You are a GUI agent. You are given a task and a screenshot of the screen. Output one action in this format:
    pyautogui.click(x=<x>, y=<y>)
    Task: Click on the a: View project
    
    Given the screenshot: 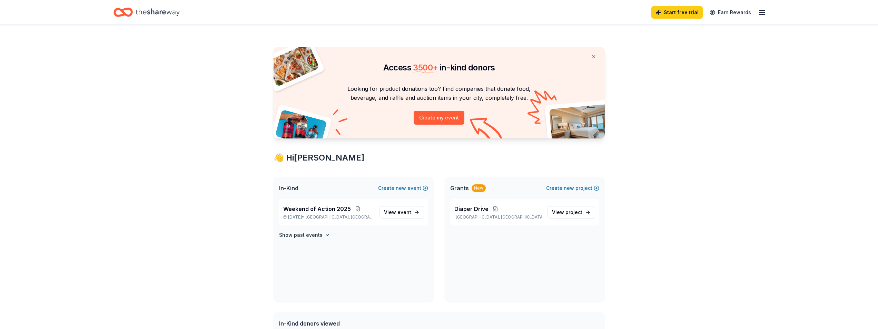 What is the action you would take?
    pyautogui.click(x=571, y=212)
    